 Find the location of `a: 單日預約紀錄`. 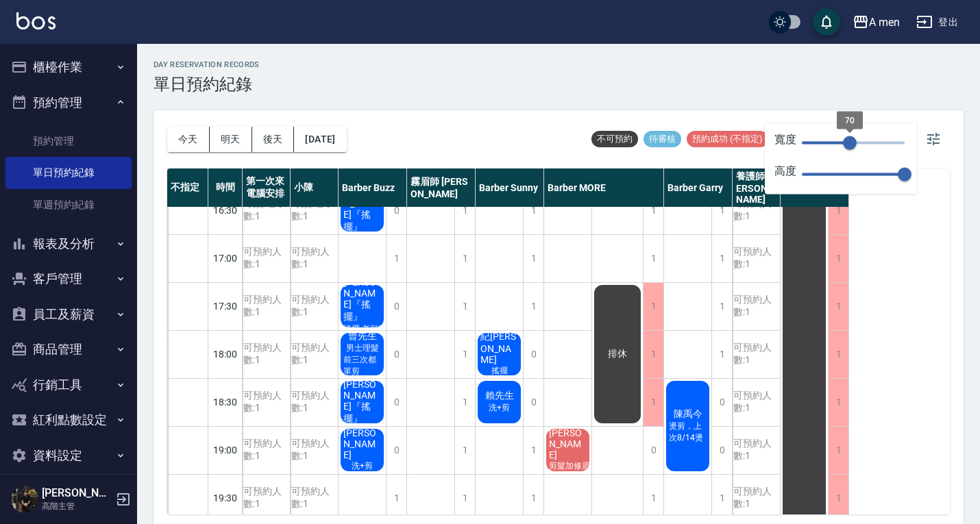

a: 單日預約紀錄 is located at coordinates (69, 172).